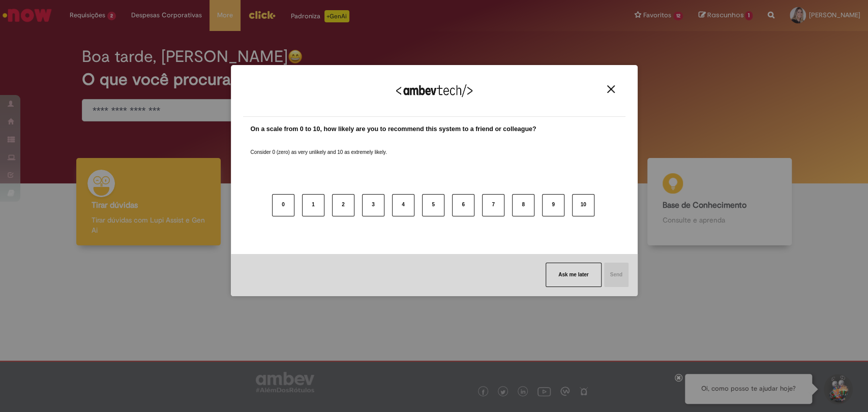 This screenshot has height=412, width=868. Describe the element at coordinates (611, 89) in the screenshot. I see `img: Close` at that location.